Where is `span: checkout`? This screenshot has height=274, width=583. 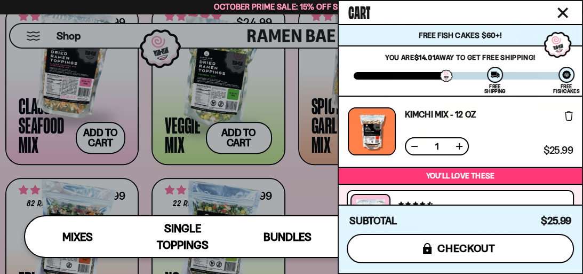 span: checkout is located at coordinates (466, 248).